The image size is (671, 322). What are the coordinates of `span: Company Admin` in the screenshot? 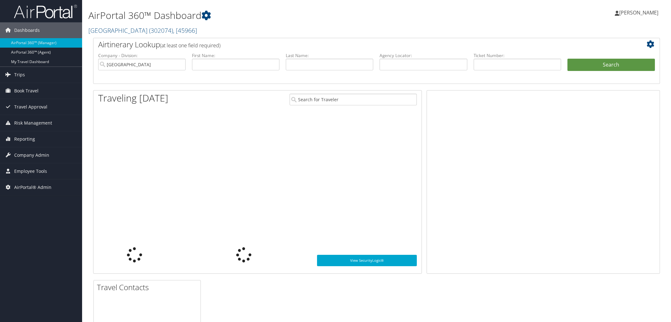 It's located at (32, 155).